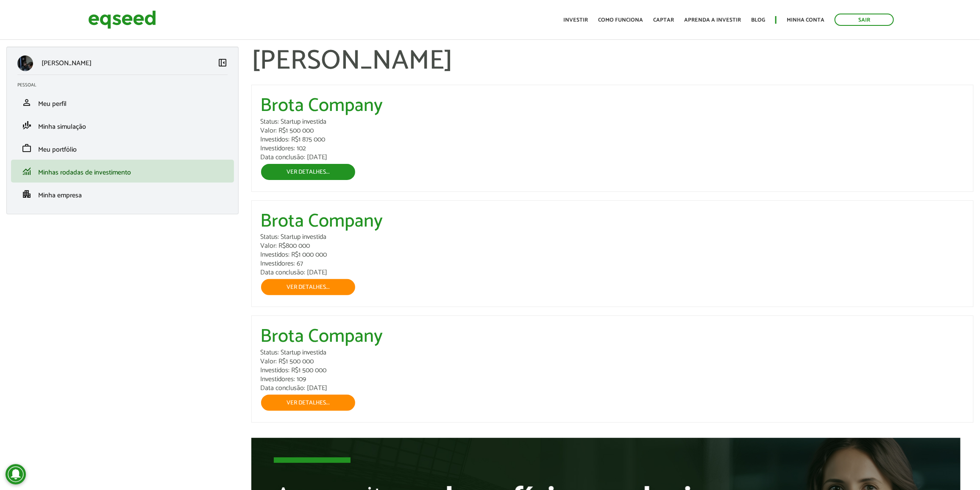  I want to click on div: Valor: R$800 000, so click(612, 246).